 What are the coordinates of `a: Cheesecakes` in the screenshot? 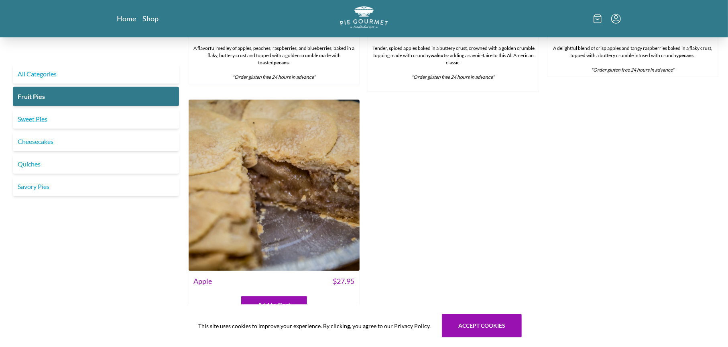 It's located at (96, 141).